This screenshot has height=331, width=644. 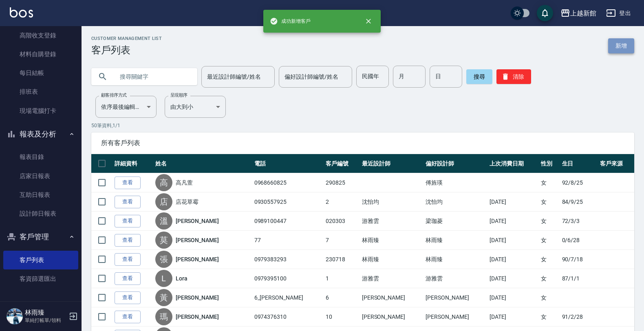 I want to click on td: 77, so click(x=288, y=240).